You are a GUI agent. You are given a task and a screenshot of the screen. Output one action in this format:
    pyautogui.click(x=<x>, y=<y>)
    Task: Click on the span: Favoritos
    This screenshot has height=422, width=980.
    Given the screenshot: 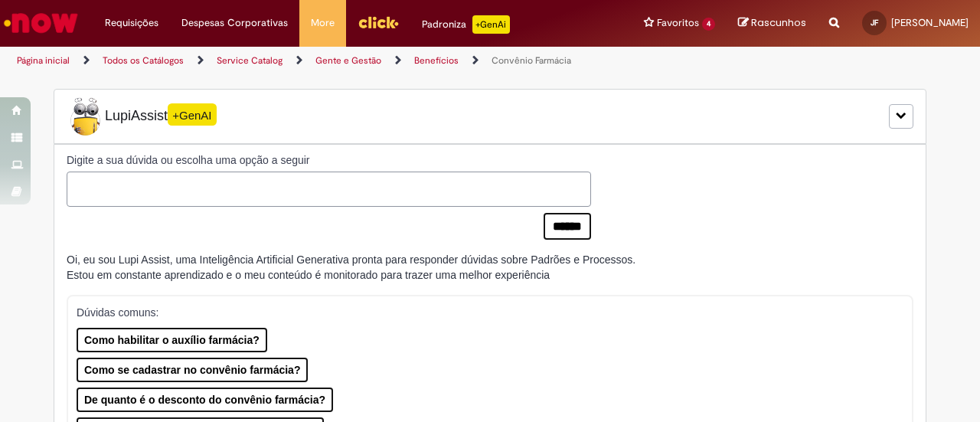 What is the action you would take?
    pyautogui.click(x=677, y=23)
    